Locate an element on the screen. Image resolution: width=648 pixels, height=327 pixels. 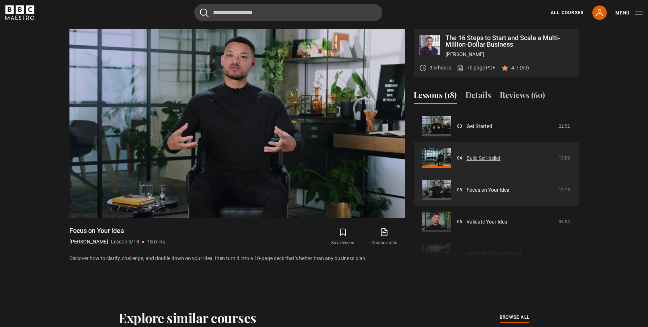
p: The 16 Steps to Start and Scale a Multi-Million-Dollar Business is located at coordinates (509, 41).